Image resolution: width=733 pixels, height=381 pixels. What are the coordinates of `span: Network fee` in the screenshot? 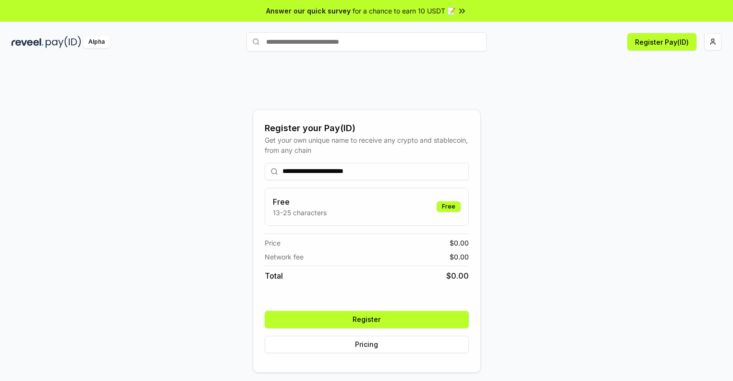 It's located at (284, 256).